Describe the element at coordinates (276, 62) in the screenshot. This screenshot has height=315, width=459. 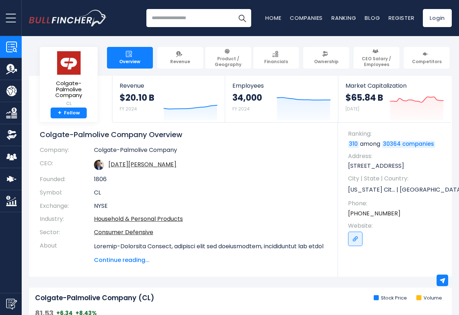
I see `span: Financials` at that location.